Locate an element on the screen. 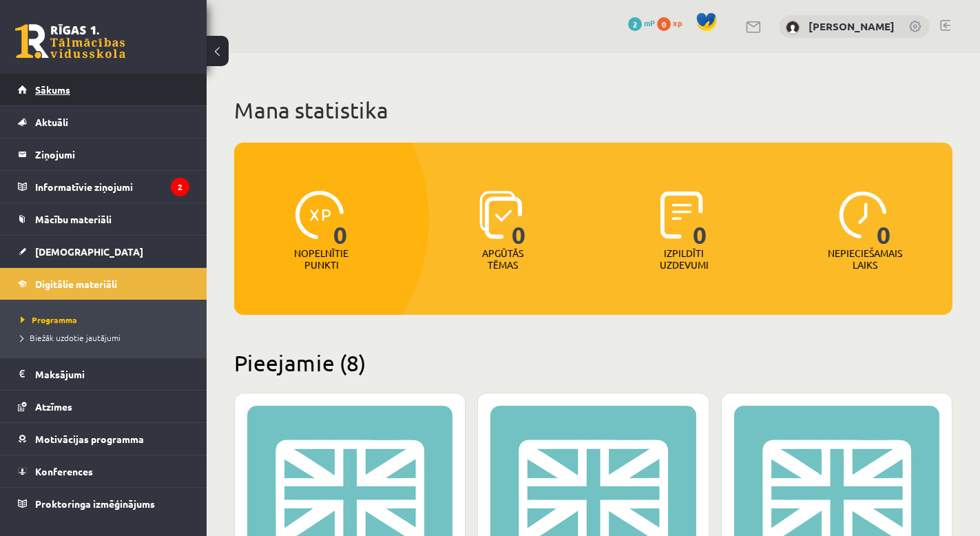 The width and height of the screenshot is (980, 536). a: Programma is located at coordinates (106, 320).